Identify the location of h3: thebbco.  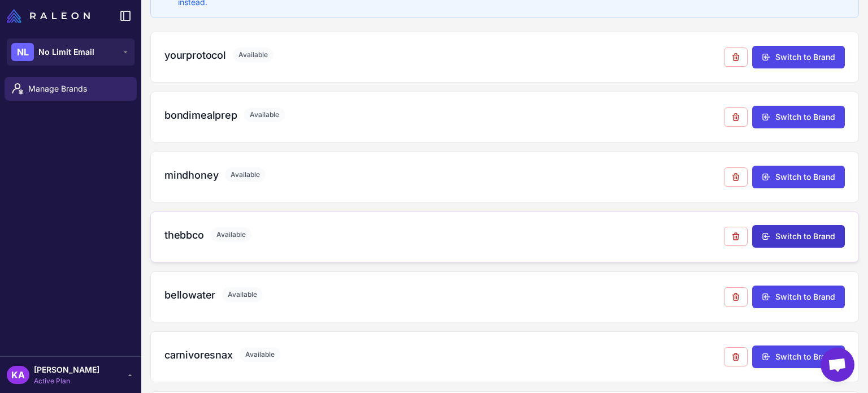
(184, 234).